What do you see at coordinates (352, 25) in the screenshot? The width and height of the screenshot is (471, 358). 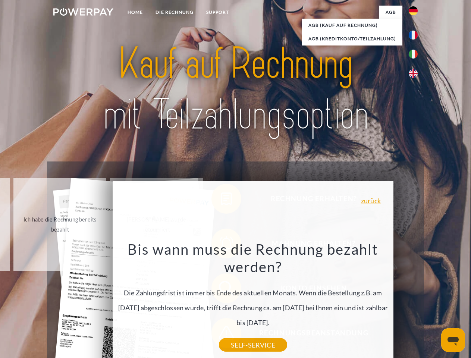 I see `a: AGB (Kauf auf Rechnung)` at bounding box center [352, 25].